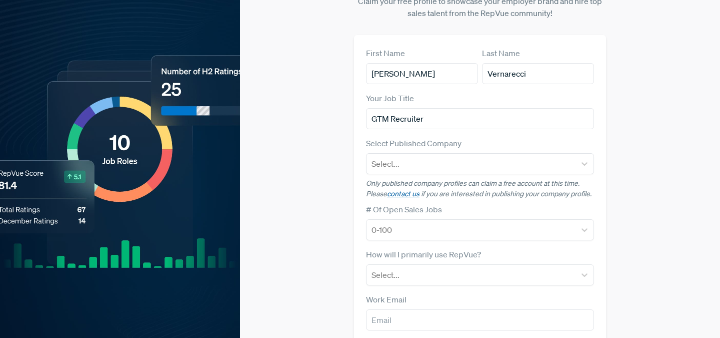  What do you see at coordinates (480, 320) in the screenshot?
I see `input: Email` at bounding box center [480, 320].